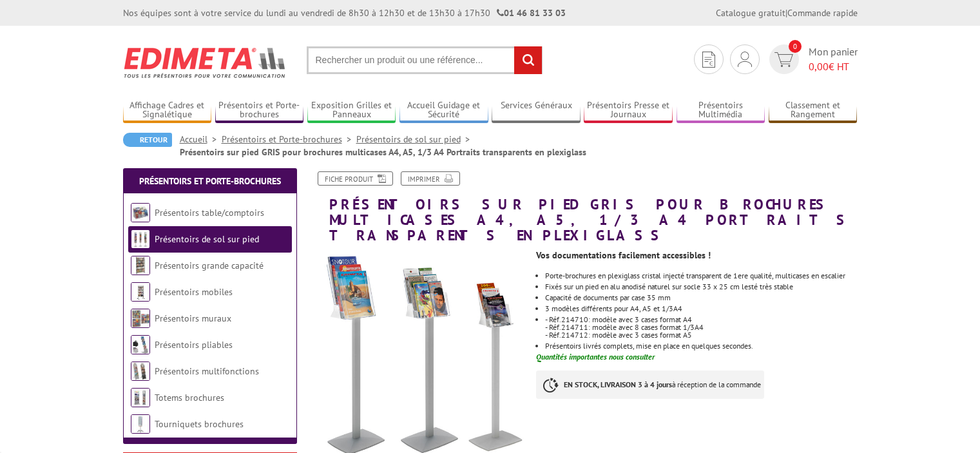  What do you see at coordinates (352, 110) in the screenshot?
I see `a: Exposition Grilles et Panneaux` at bounding box center [352, 110].